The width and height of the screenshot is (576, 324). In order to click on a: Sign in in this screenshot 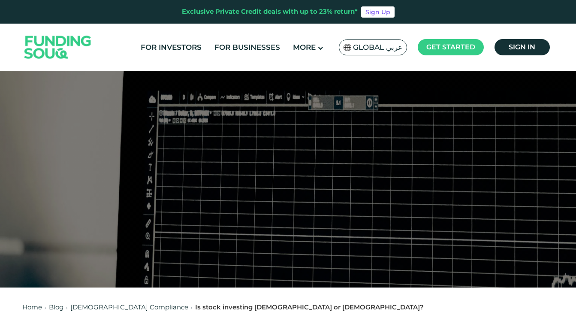, I will do `click(522, 47)`.